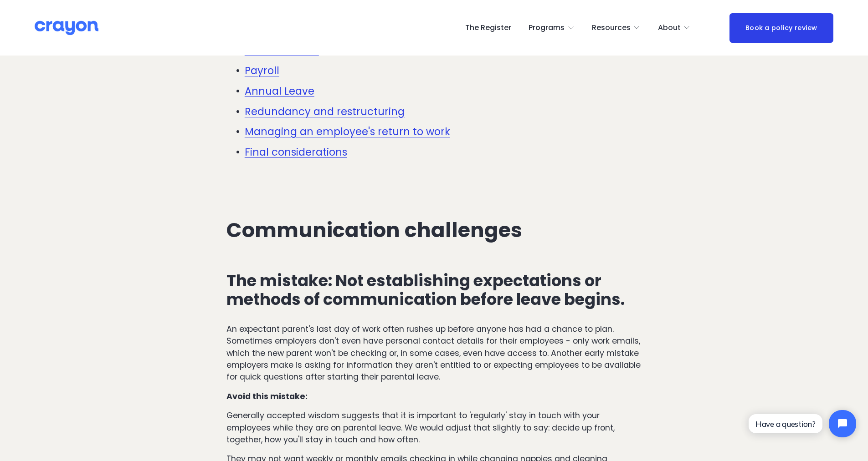 The image size is (868, 461). What do you see at coordinates (66, 28) in the screenshot?
I see `img: Crayon` at bounding box center [66, 28].